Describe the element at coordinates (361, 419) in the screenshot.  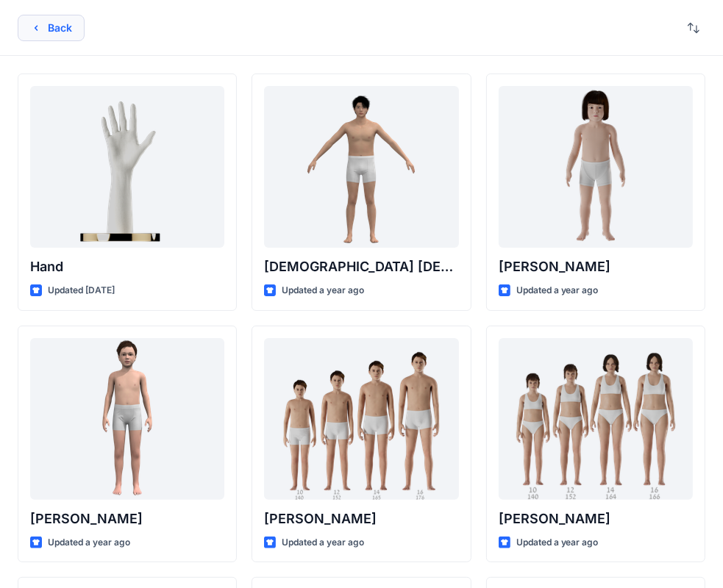
I see `a: Brandon` at that location.